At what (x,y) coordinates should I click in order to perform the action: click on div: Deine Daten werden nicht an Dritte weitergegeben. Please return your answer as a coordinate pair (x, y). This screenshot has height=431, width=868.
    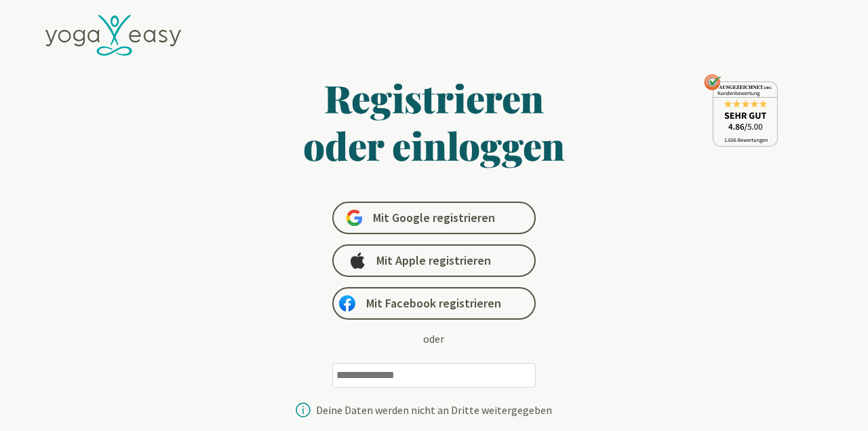
    Looking at the image, I should click on (434, 410).